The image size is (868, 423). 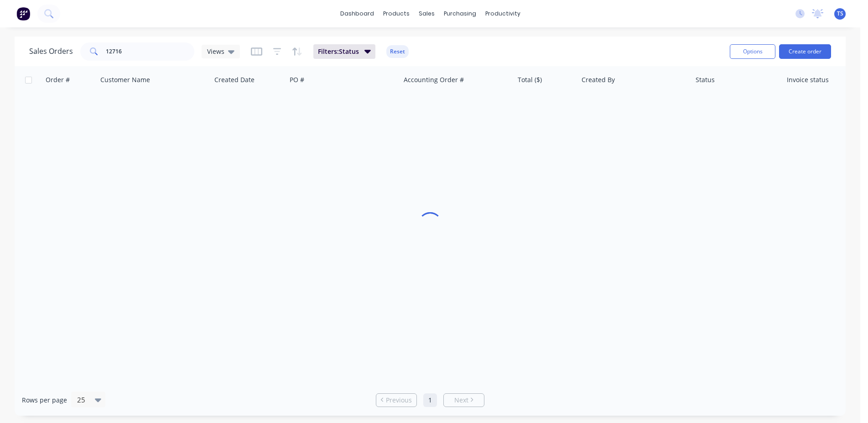 What do you see at coordinates (399, 400) in the screenshot?
I see `span: Previous` at bounding box center [399, 400].